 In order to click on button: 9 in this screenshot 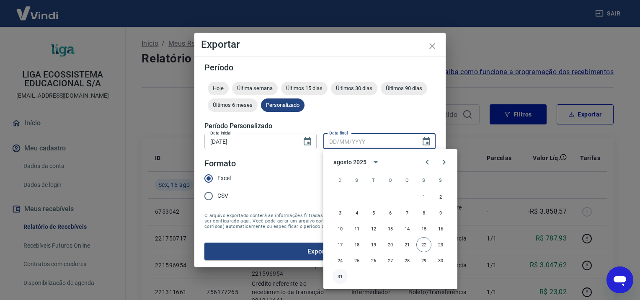, I will do `click(441, 213)`.